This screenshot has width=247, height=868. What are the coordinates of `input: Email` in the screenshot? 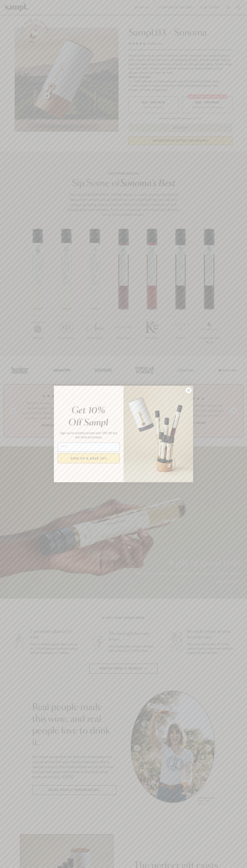 It's located at (89, 447).